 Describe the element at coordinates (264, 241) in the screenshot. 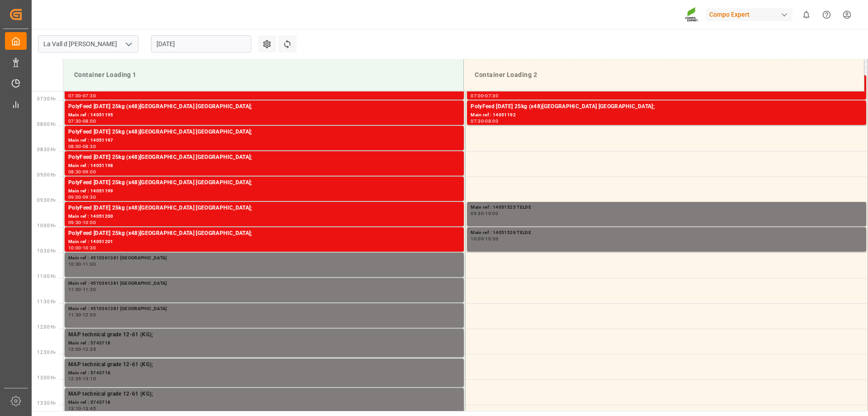

I see `div: Main ref : 14051201` at that location.